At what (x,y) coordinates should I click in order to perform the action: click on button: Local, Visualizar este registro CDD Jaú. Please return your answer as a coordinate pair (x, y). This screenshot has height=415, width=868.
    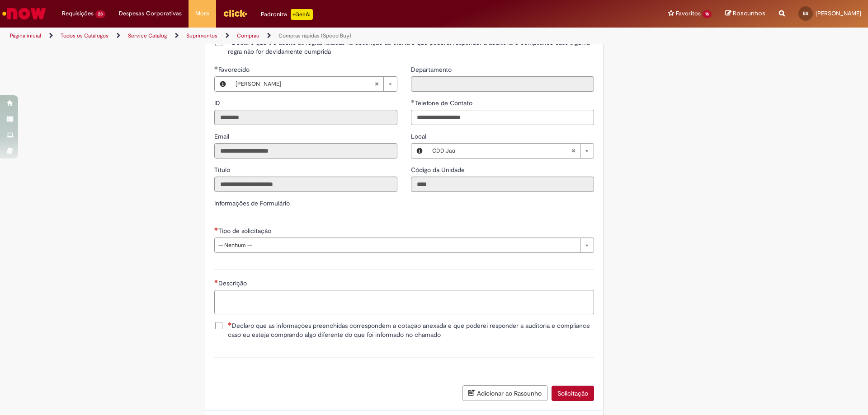
    Looking at the image, I should click on (420, 151).